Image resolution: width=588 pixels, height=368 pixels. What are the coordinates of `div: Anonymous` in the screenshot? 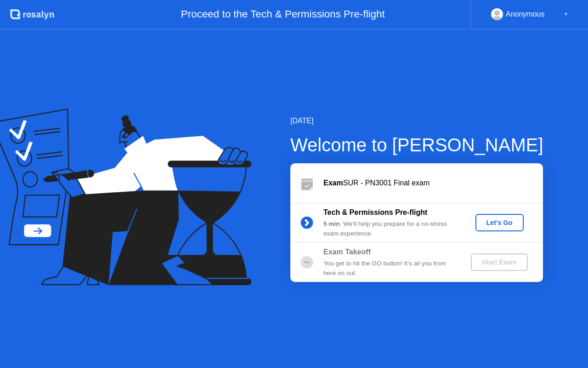 It's located at (525, 14).